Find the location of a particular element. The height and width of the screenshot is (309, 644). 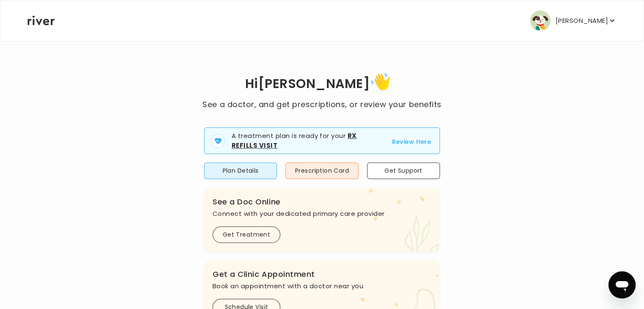

h3: Get a Clinic Appointment is located at coordinates (322, 274).